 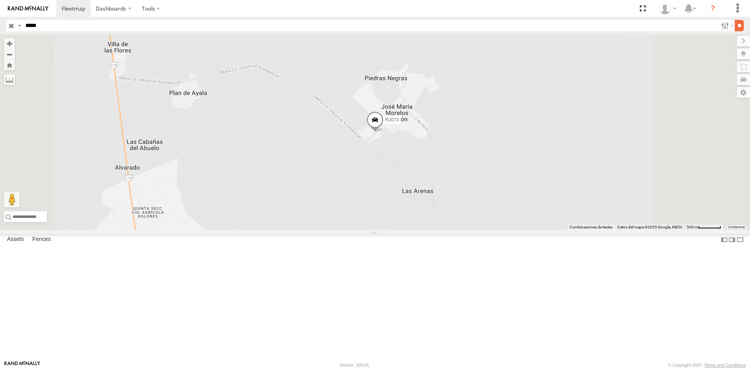 I want to click on button: Arrastra el hombrecito naranja al mapa para abrir Street View, so click(x=12, y=200).